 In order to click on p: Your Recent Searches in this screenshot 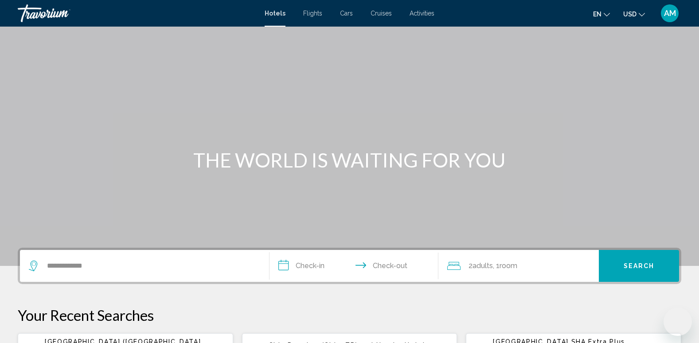, I will do `click(349, 315)`.